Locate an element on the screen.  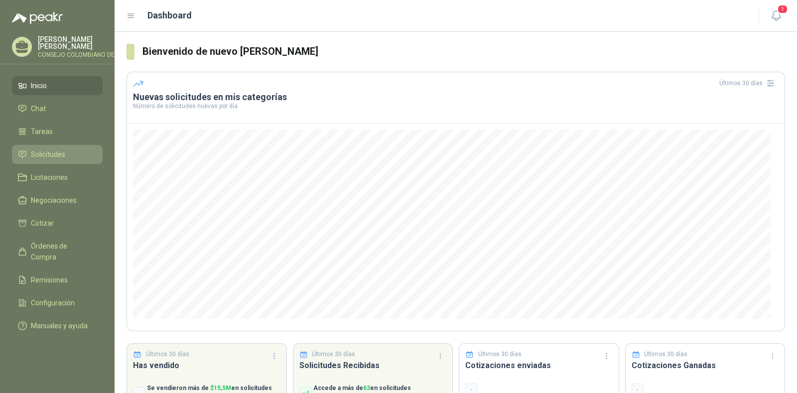
span: Tareas is located at coordinates (42, 131).